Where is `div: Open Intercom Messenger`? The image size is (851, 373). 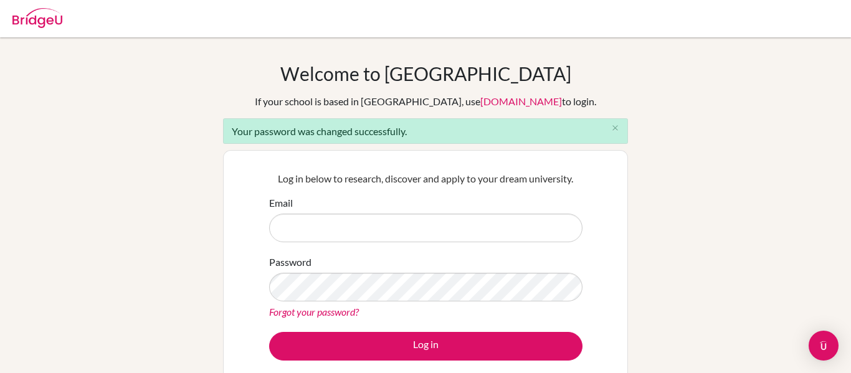 div: Open Intercom Messenger is located at coordinates (824, 346).